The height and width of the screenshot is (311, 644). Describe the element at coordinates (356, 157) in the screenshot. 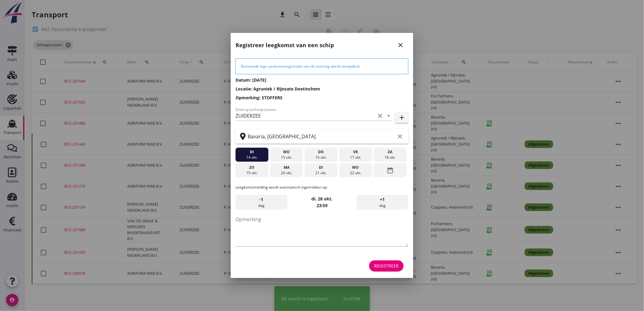

I see `div: 17 okt.` at that location.